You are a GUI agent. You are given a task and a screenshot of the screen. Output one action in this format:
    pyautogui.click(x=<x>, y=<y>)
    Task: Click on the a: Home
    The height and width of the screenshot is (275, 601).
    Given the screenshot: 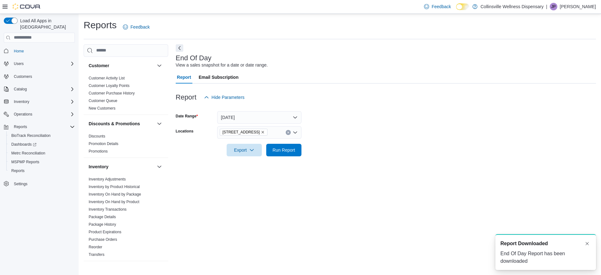 What is the action you would take?
    pyautogui.click(x=19, y=51)
    